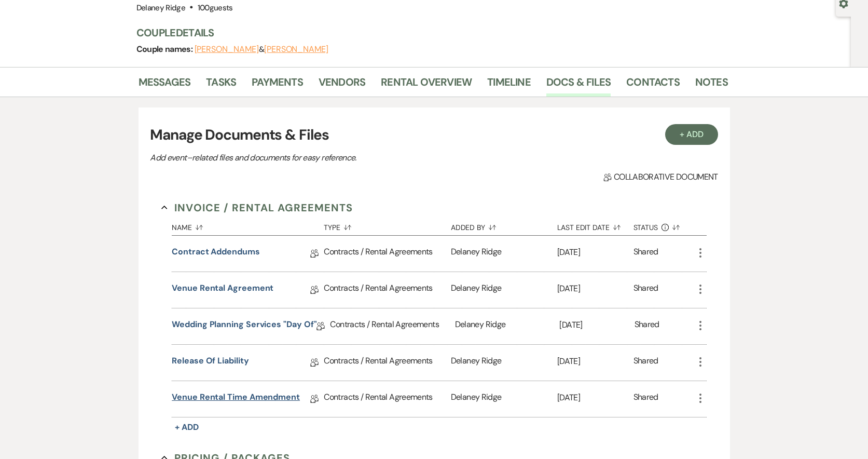 The width and height of the screenshot is (868, 459). Describe the element at coordinates (216, 254) in the screenshot. I see `a: Contract Addendums` at that location.